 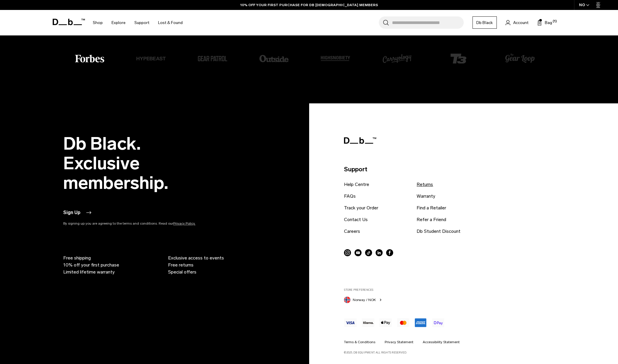 I want to click on a: Account, so click(x=517, y=23).